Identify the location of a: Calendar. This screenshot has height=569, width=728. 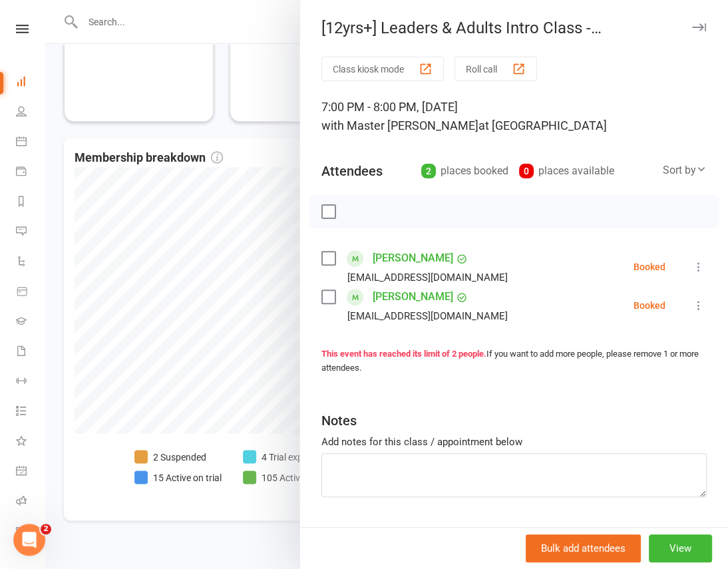
(30, 143).